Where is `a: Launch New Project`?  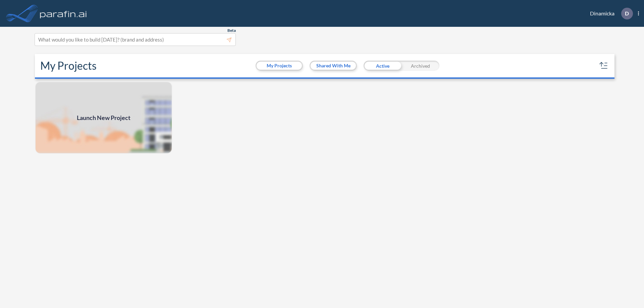 a: Launch New Project is located at coordinates (104, 118).